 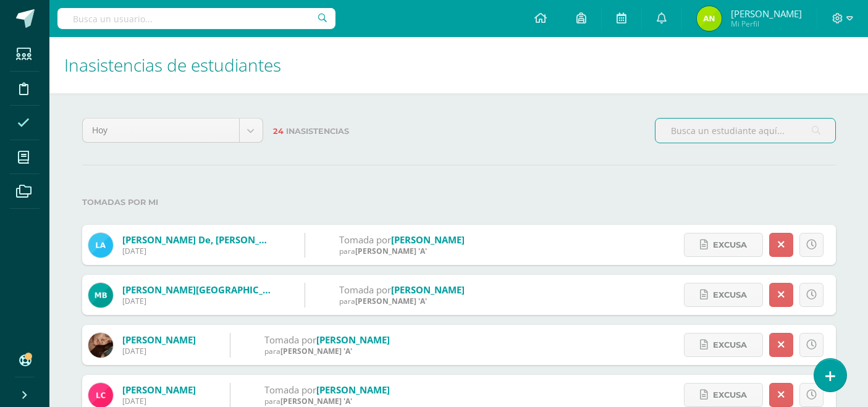 I want to click on input: Busca un estudiante aquí..., so click(x=745, y=131).